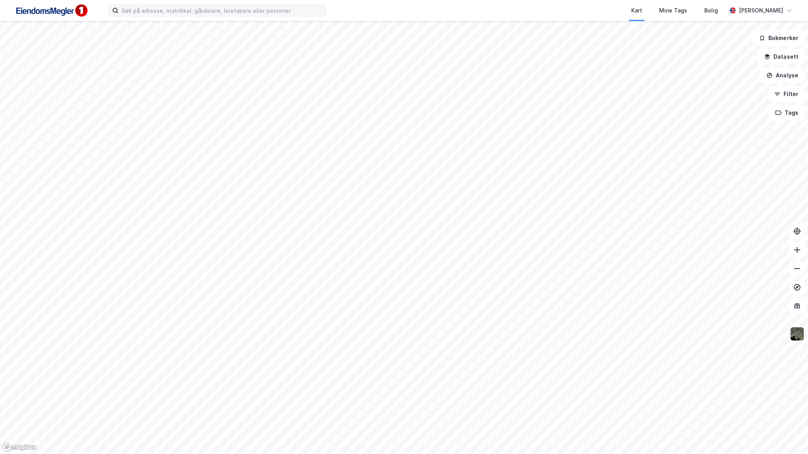 The width and height of the screenshot is (808, 454). What do you see at coordinates (673, 10) in the screenshot?
I see `div: Mine Tags` at bounding box center [673, 10].